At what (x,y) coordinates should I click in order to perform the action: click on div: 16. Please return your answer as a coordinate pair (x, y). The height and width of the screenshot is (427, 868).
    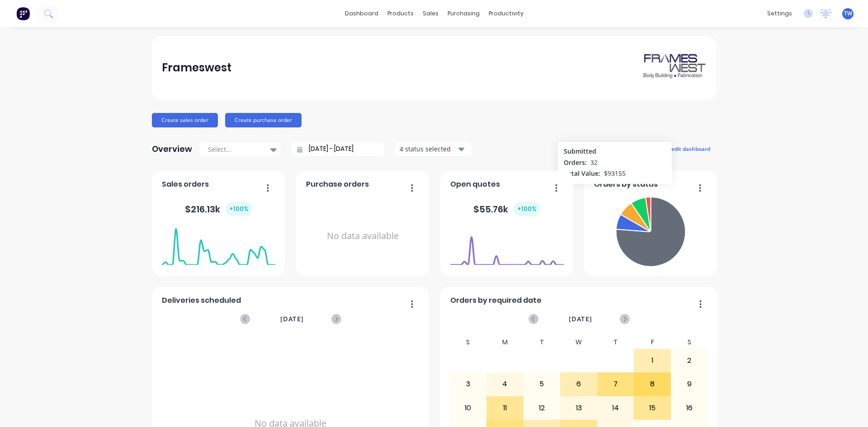
    Looking at the image, I should click on (689, 408).